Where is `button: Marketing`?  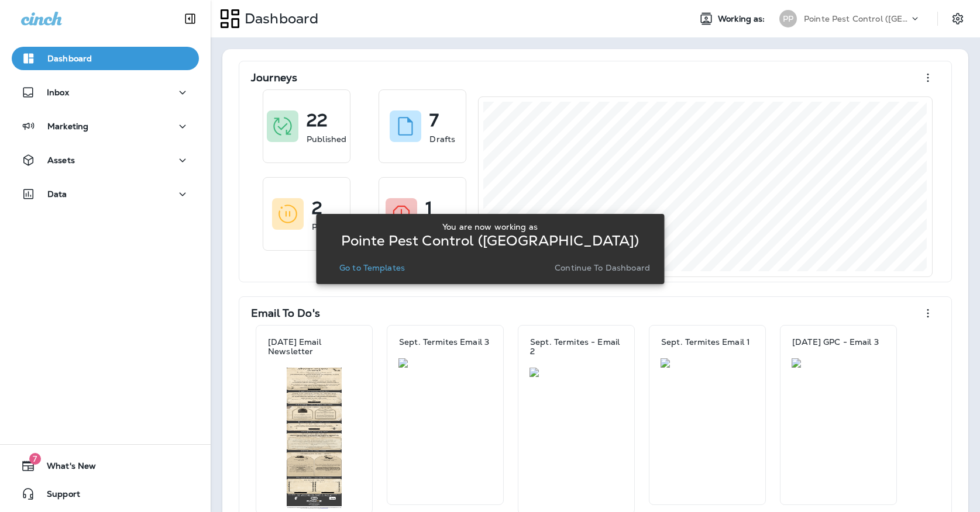 button: Marketing is located at coordinates (105, 127).